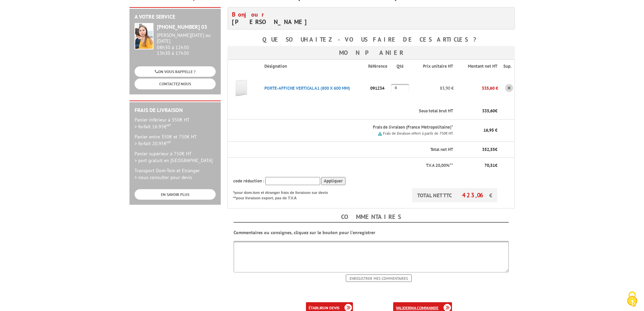 Image resolution: width=644 pixels, height=311 pixels. What do you see at coordinates (186, 44) in the screenshot?
I see `div: 08h30 à 12h30 13h30 à 17h30` at bounding box center [186, 44].